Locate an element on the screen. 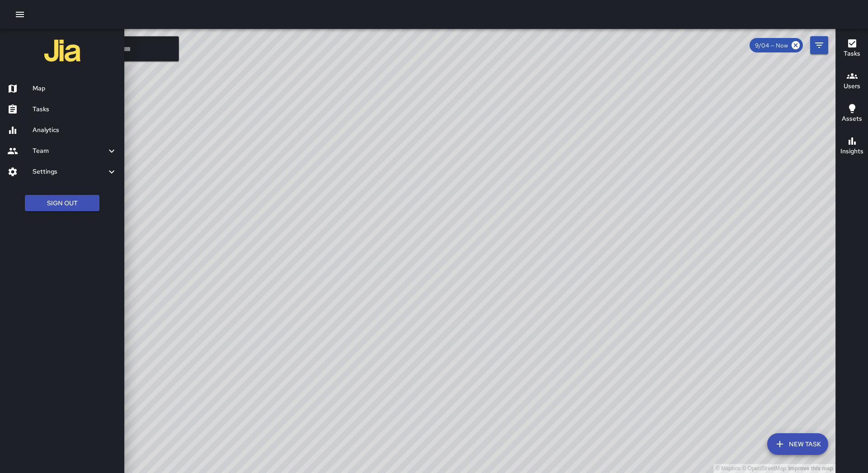  h6: Analytics is located at coordinates (74, 131).